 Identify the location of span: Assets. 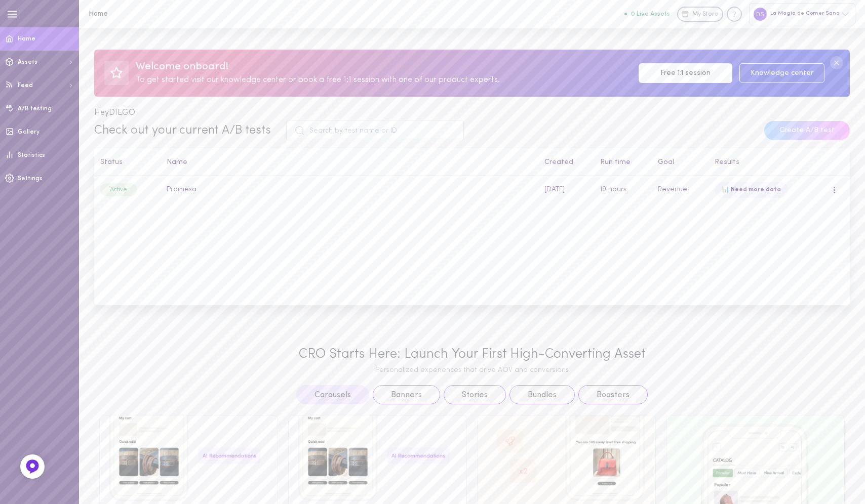
(28, 62).